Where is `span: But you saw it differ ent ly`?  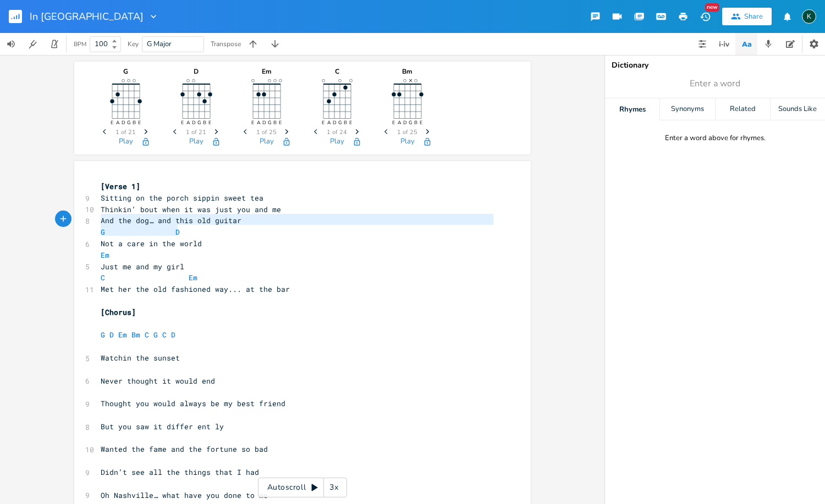 span: But you saw it differ ent ly is located at coordinates (163, 426).